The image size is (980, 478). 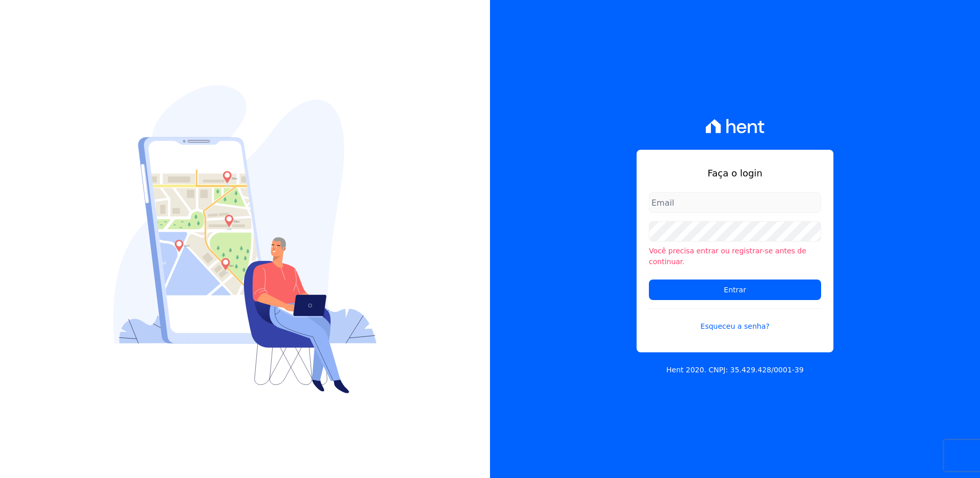 I want to click on input: Entrar, so click(x=735, y=289).